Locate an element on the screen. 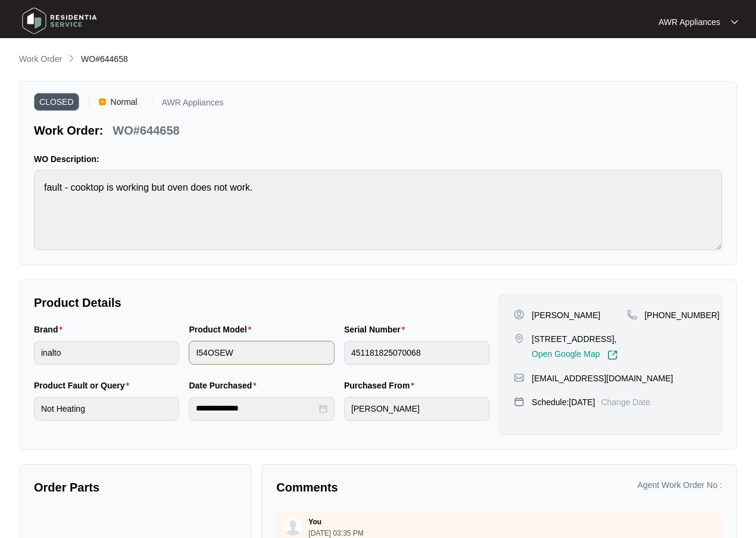 This screenshot has width=756, height=538. img: Vercel Logo is located at coordinates (103, 102).